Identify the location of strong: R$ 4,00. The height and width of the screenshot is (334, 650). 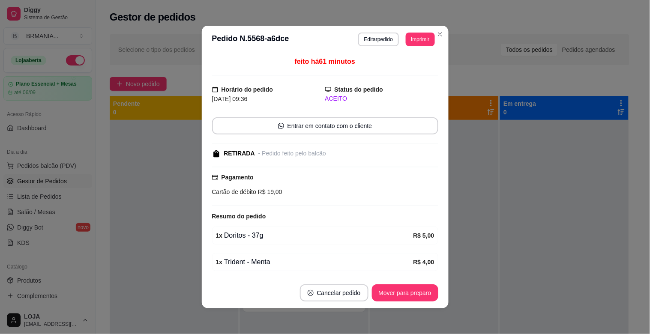
(423, 262).